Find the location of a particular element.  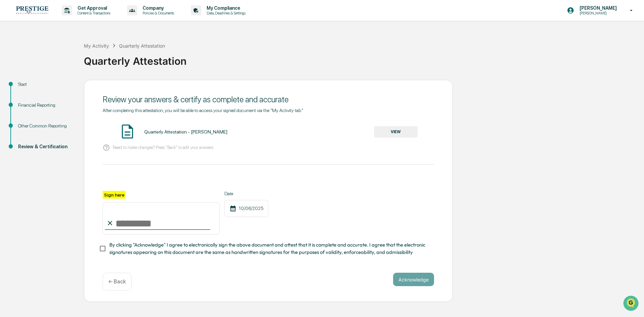

p: Policies & Documents is located at coordinates (158, 14).